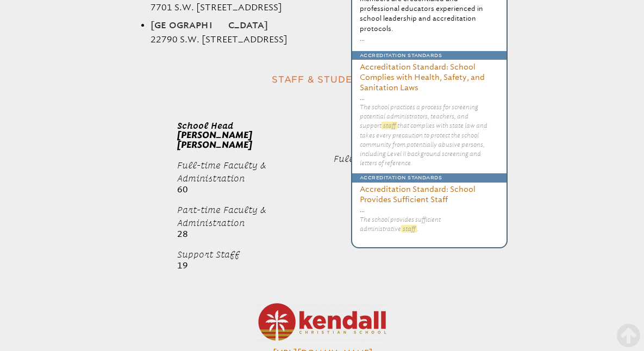 Image resolution: width=644 pixels, height=351 pixels. I want to click on h2: Staff & Students, so click(322, 79).